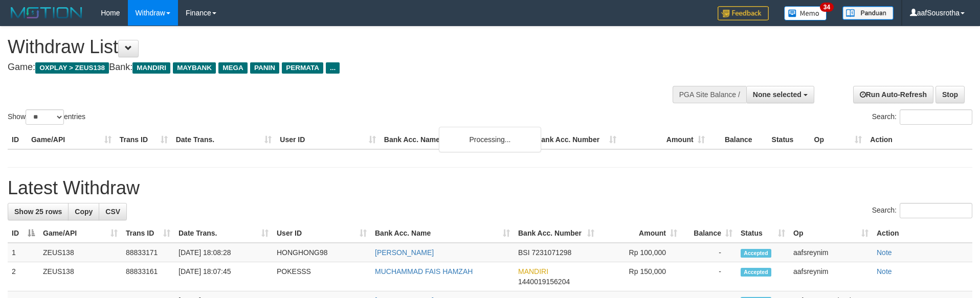 The width and height of the screenshot is (980, 298). Describe the element at coordinates (868, 13) in the screenshot. I see `img: panduan.png` at that location.